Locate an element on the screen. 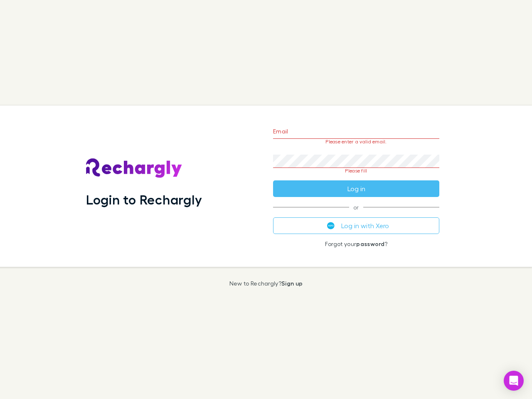 This screenshot has width=532, height=399. p: Forgot your ? is located at coordinates (356, 244).